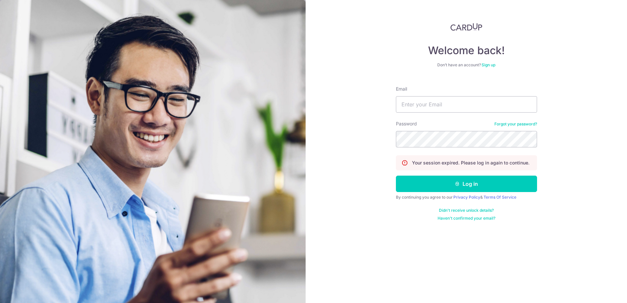  What do you see at coordinates (467, 65) in the screenshot?
I see `div: Don’t have an account?` at bounding box center [467, 65].